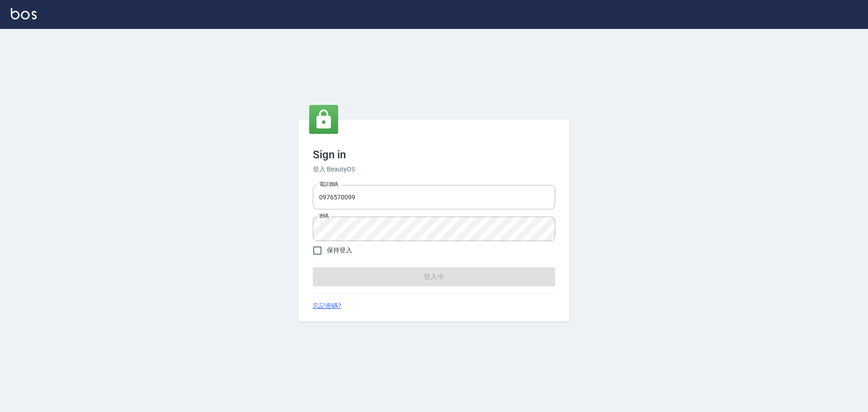  I want to click on a: 忘記密碼?, so click(327, 306).